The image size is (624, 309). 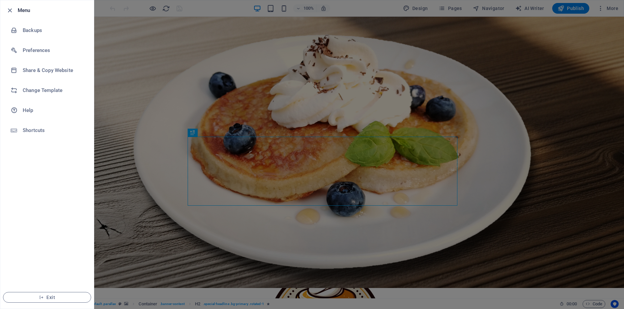 I want to click on h6: Backups, so click(x=53, y=30).